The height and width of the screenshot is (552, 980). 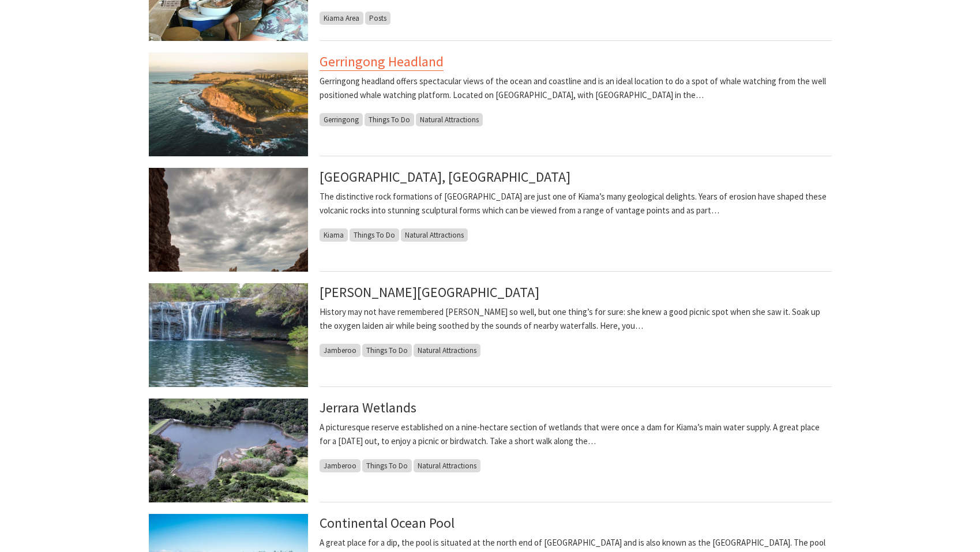 I want to click on span: Posts, so click(x=378, y=18).